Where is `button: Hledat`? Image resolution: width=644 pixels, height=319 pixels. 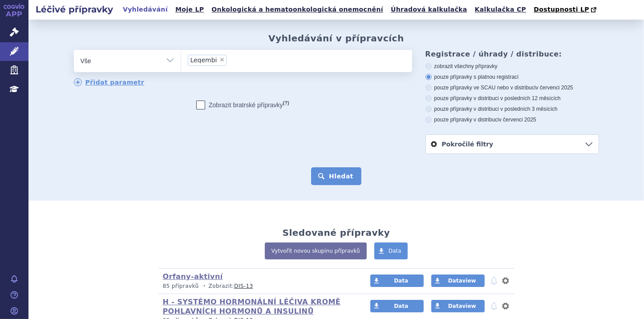
button: Hledat is located at coordinates (336, 176).